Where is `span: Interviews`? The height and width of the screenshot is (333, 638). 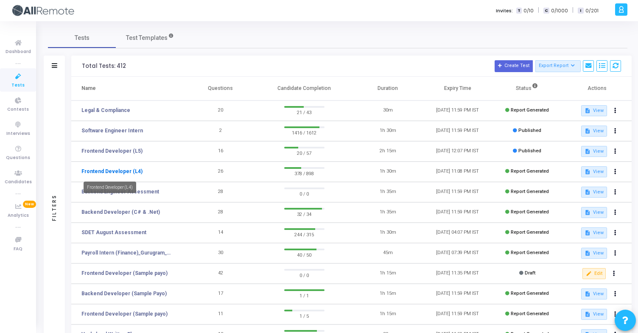
span: Interviews is located at coordinates (18, 134).